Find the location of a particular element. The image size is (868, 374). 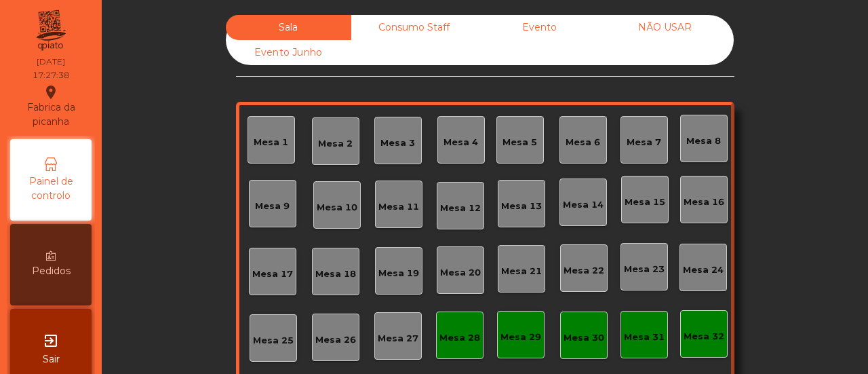

div: Fabrica da picanha is located at coordinates (51, 107).